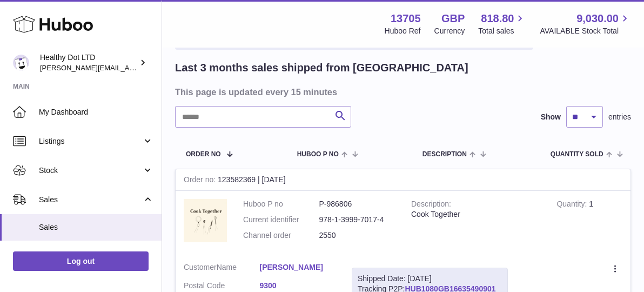 The width and height of the screenshot is (644, 292). What do you see at coordinates (90, 171) in the screenshot?
I see `span: Stock` at bounding box center [90, 171].